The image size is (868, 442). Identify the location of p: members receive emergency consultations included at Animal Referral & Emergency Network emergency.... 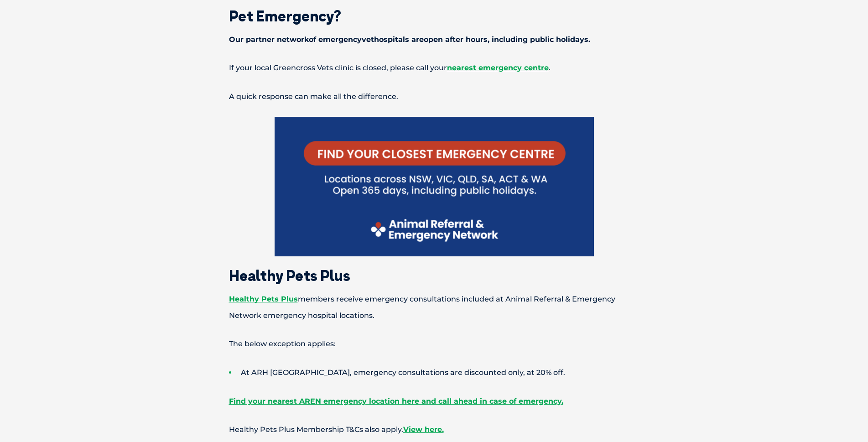
(434, 307).